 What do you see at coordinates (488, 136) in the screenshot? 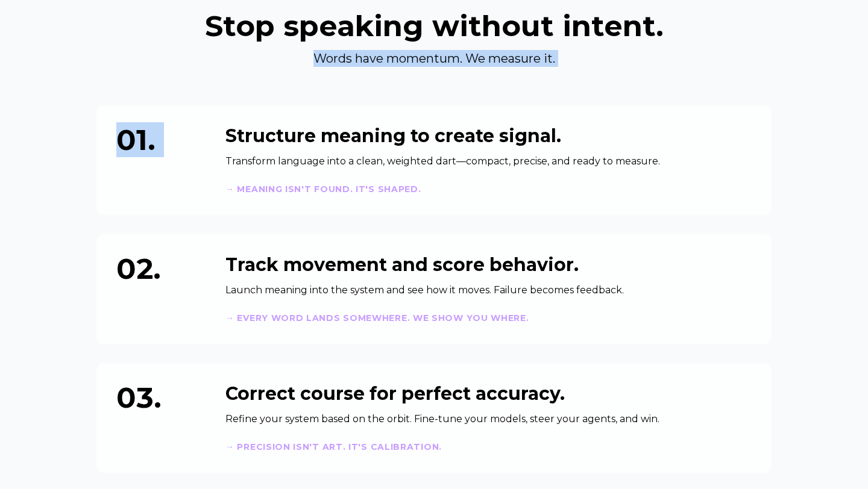
I see `h3: Structure meaning to create signal.` at bounding box center [488, 136].